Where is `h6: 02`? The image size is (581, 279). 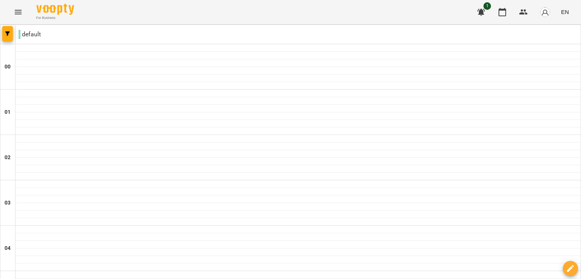 h6: 02 is located at coordinates (8, 158).